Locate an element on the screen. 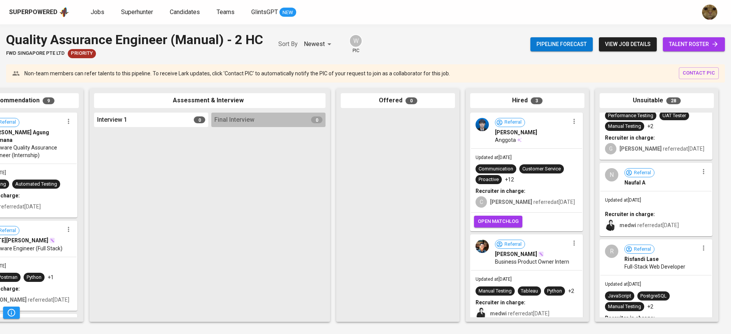 The height and width of the screenshot is (334, 731). a: Jobs is located at coordinates (98, 12).